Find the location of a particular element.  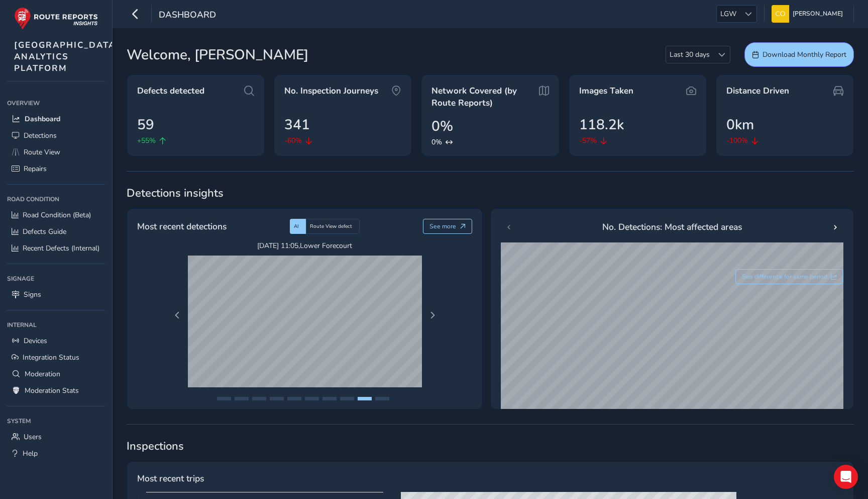

a: Detections is located at coordinates (56, 135).